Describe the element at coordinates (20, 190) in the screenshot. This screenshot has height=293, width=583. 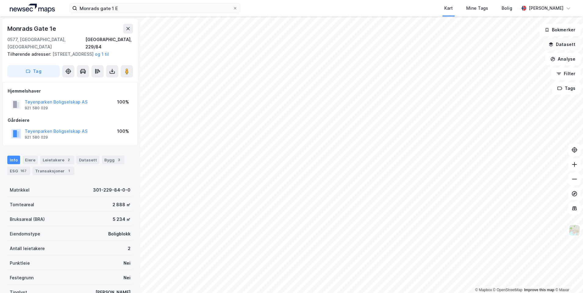
I see `div: Matrikkel` at that location.